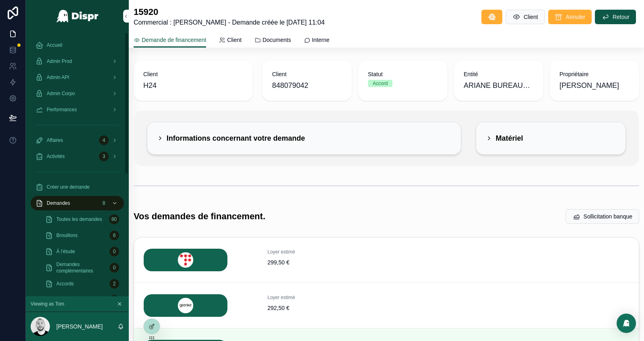 This screenshot has width=644, height=341. I want to click on a: Brouillons6, so click(82, 235).